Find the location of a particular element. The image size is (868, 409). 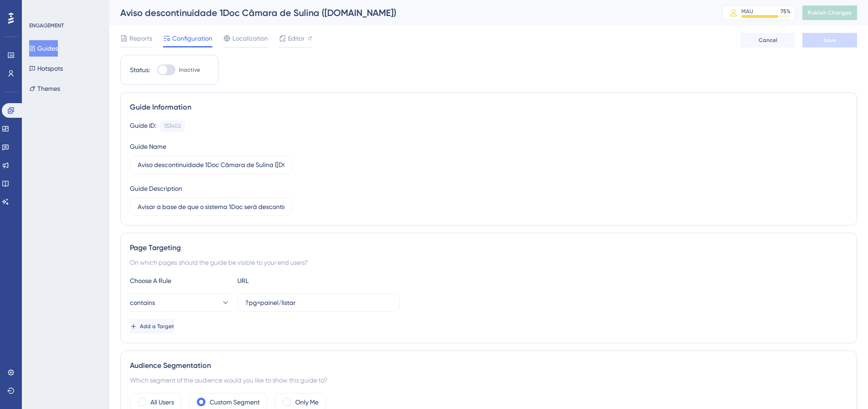

button: contains is located at coordinates (180, 303).